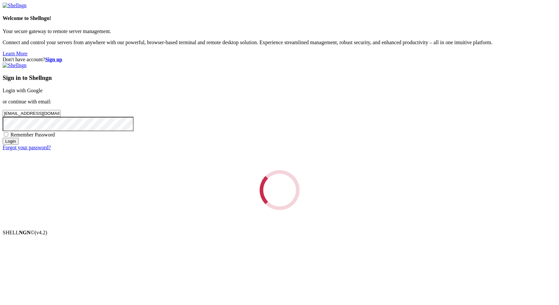 The width and height of the screenshot is (559, 305). Describe the element at coordinates (280, 102) in the screenshot. I see `p: or continue with email:` at that location.